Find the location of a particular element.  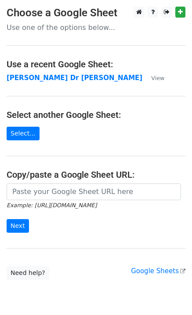

div: Chat Widget is located at coordinates (170, 294).